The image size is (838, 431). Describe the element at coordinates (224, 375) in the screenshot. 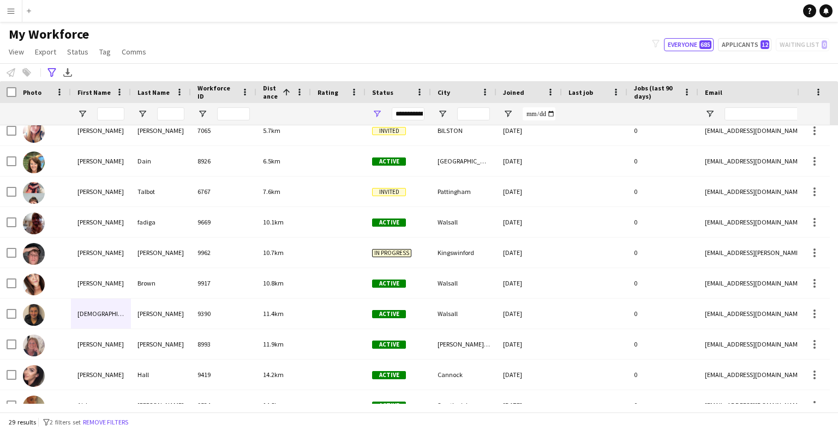

I see `div: 9419` at that location.